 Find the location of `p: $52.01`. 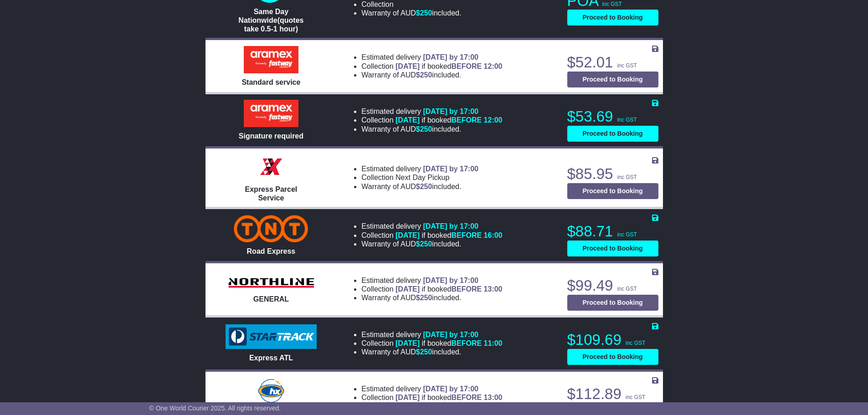

p: $52.01 is located at coordinates (613, 62).